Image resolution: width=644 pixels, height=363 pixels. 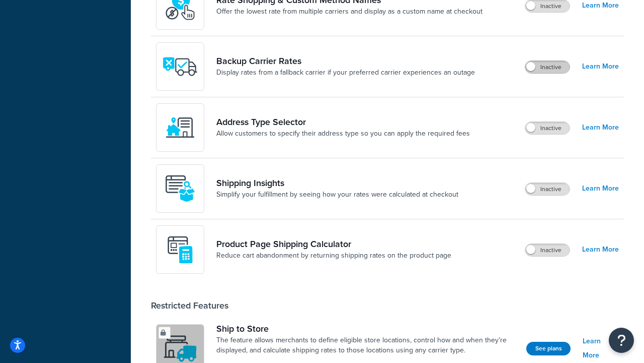 I want to click on a: Product Page Shipping Calculator, so click(x=334, y=244).